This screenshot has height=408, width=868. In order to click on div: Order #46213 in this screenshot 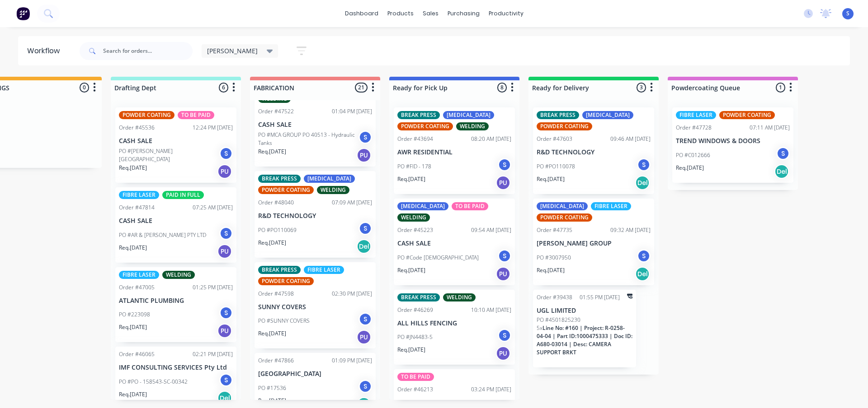, I will do `click(415, 390)`.